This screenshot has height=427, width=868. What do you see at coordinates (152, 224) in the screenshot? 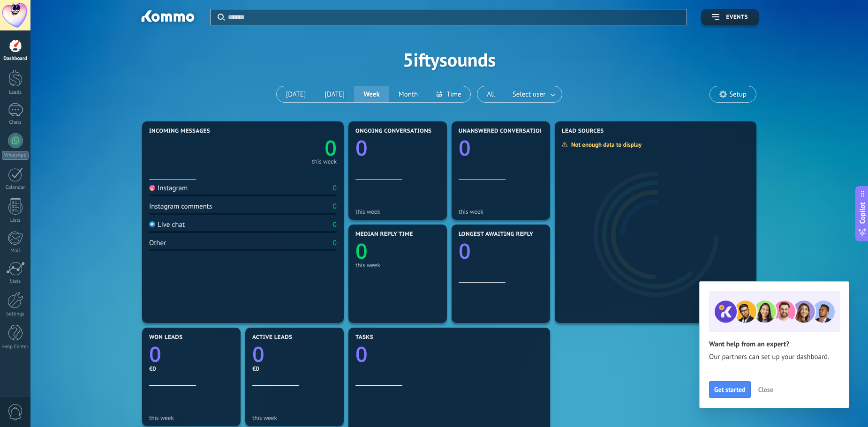
I see `img: Live chat` at bounding box center [152, 224].